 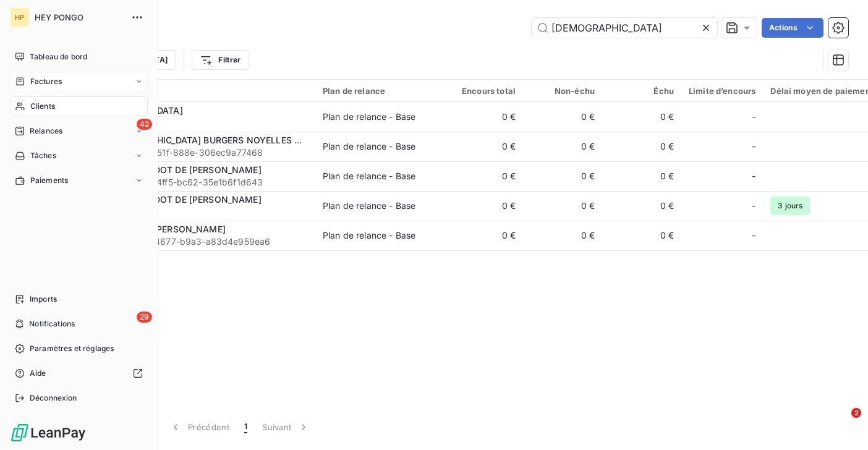 What do you see at coordinates (79, 373) in the screenshot?
I see `a: Aide` at bounding box center [79, 373].